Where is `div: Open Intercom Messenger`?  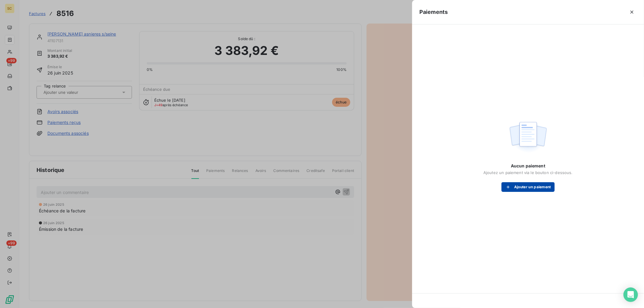
div: Open Intercom Messenger is located at coordinates (631, 295).